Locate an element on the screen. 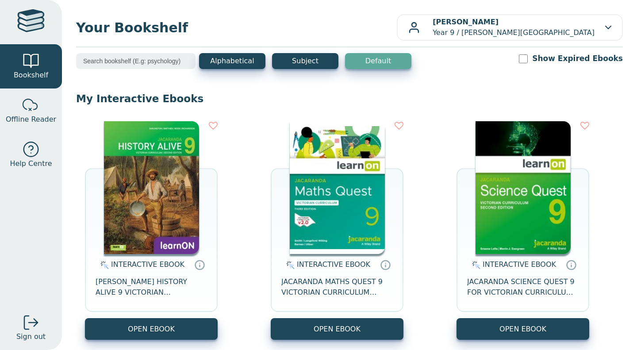  input: Search bookshelf (E.g: psychology) is located at coordinates (136, 61).